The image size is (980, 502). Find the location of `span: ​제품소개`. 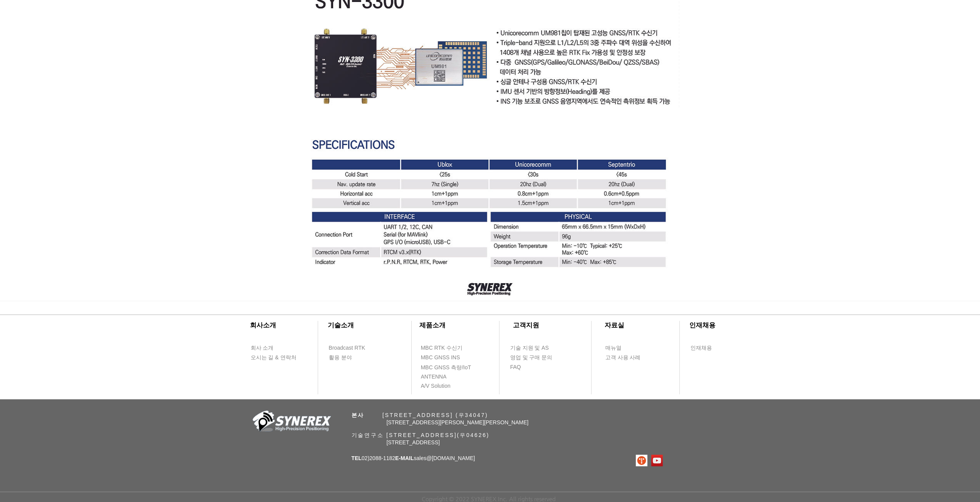

span: ​제품소개 is located at coordinates (432, 325).